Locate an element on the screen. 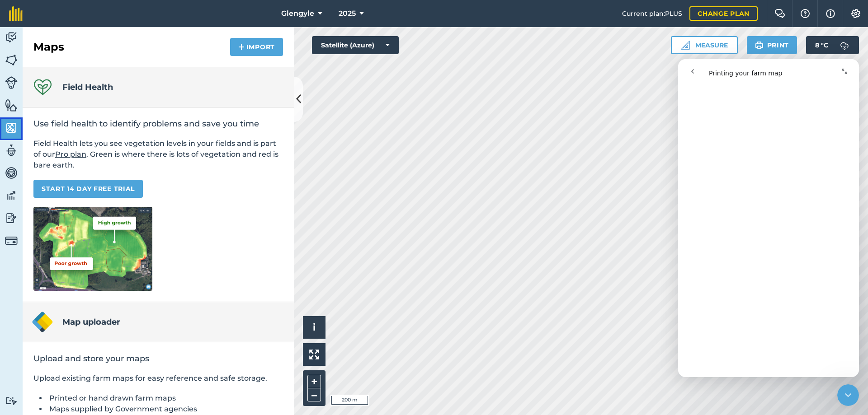 The width and height of the screenshot is (868, 415). img: A cog icon is located at coordinates (855, 14).